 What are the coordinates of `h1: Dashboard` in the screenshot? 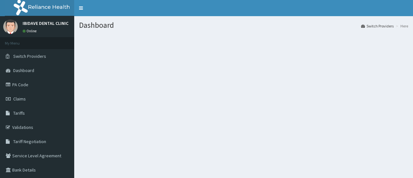 It's located at (244, 25).